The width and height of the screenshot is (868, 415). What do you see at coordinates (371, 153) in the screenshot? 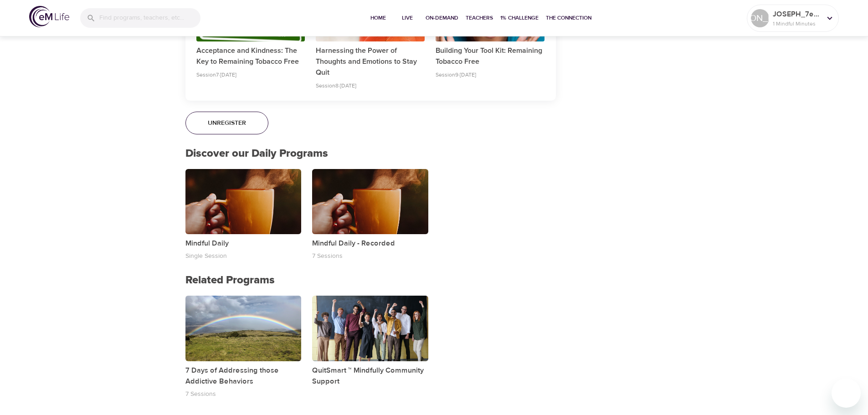
I see `p: Discover our Daily Programs` at bounding box center [371, 153].